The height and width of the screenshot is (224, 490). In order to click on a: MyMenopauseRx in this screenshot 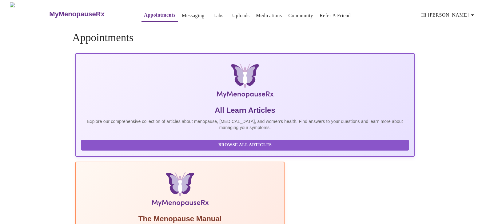, I will do `click(89, 14)`.